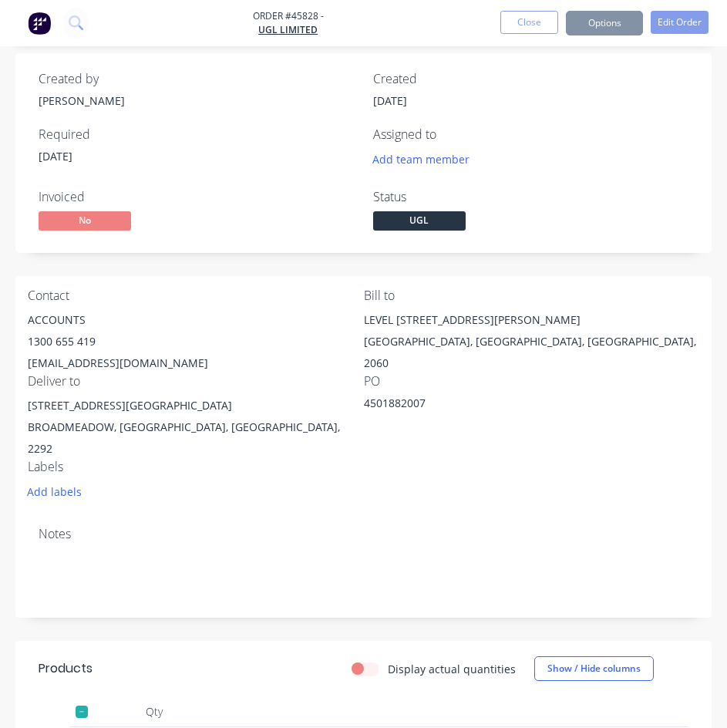  I want to click on div: Notes, so click(363, 534).